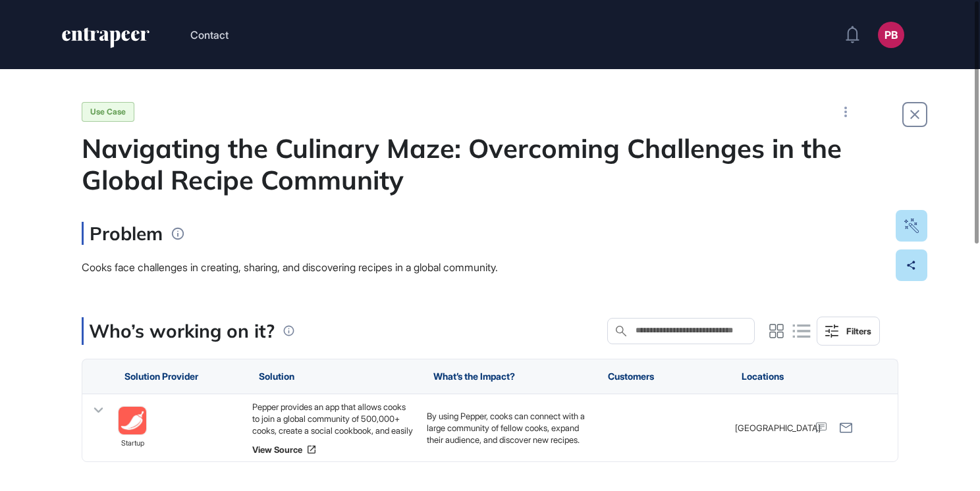 This screenshot has width=980, height=491. What do you see at coordinates (859, 331) in the screenshot?
I see `div: Filters` at bounding box center [859, 331].